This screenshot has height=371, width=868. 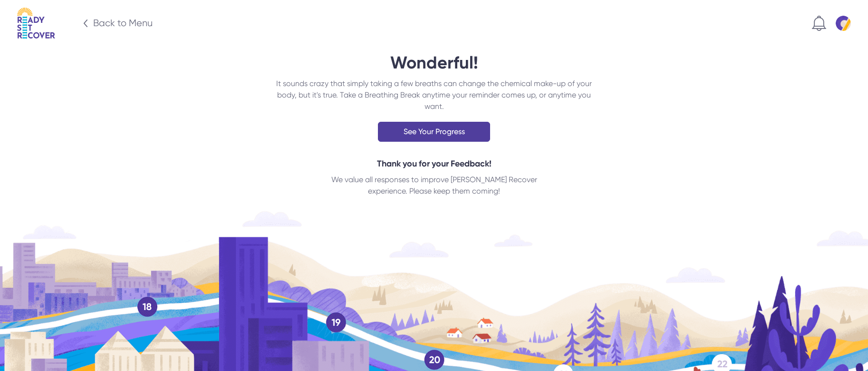 What do you see at coordinates (434, 63) in the screenshot?
I see `div: Wonderful!` at bounding box center [434, 63].